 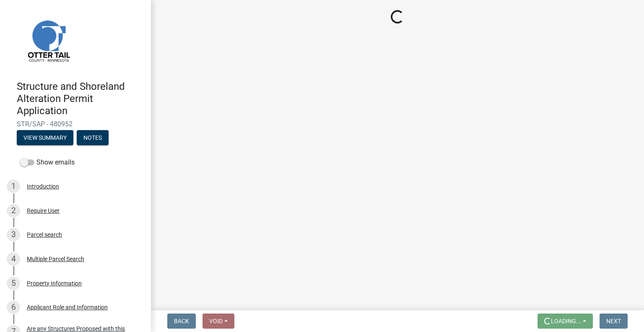 What do you see at coordinates (67, 307) in the screenshot?
I see `div: Applicant Role and Information` at bounding box center [67, 307].